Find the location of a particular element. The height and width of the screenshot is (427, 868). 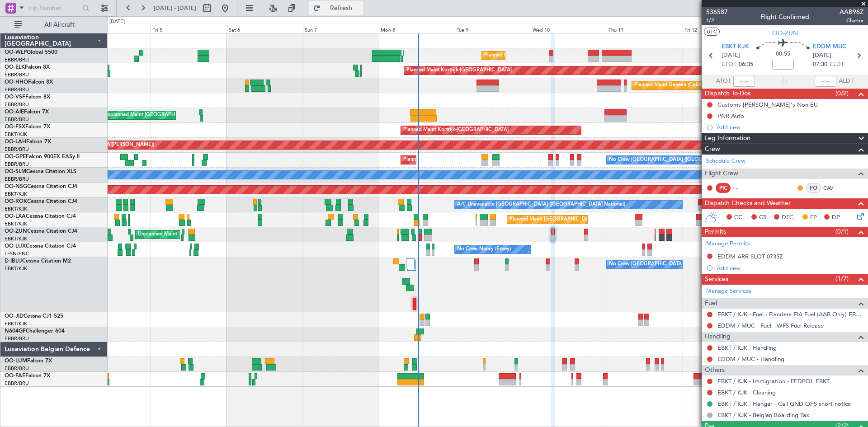

div: Fri 12 is located at coordinates (720, 29).